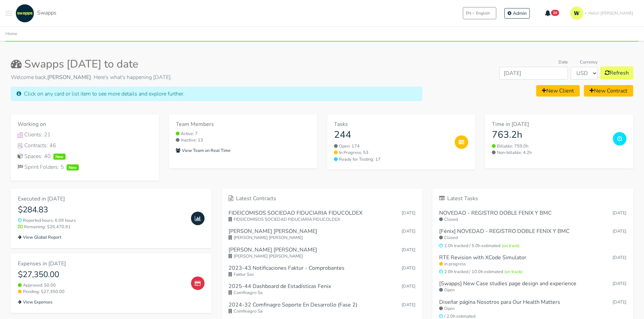  What do you see at coordinates (520, 13) in the screenshot?
I see `span: Admin` at bounding box center [520, 13].